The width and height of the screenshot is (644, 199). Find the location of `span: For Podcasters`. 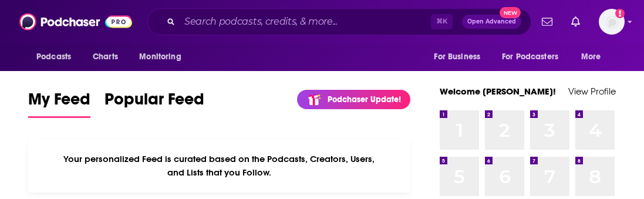

span: For Podcasters is located at coordinates (530, 57).